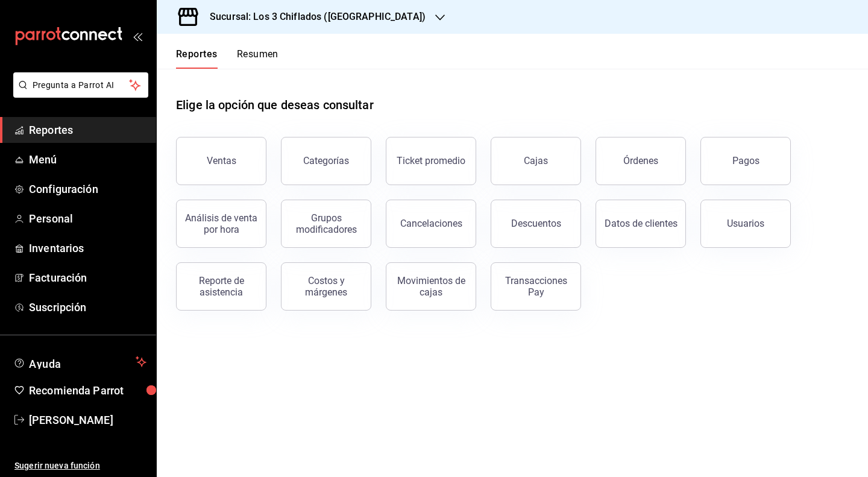 Image resolution: width=868 pixels, height=477 pixels. Describe the element at coordinates (431, 286) in the screenshot. I see `div: Movimientos de cajas` at that location.